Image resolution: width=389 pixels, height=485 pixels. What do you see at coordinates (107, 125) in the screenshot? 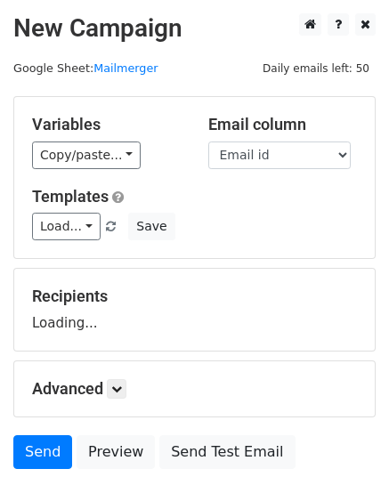
I see `h5: Variables` at bounding box center [107, 125].